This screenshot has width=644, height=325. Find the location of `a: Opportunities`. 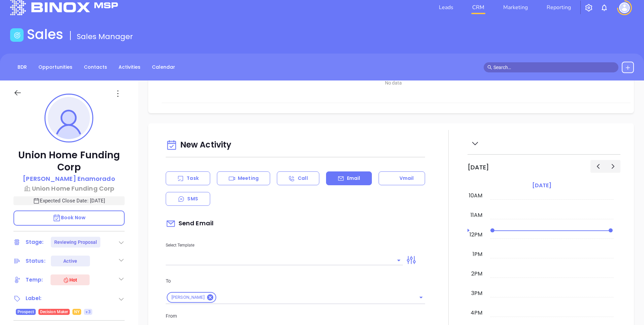

a: Opportunities is located at coordinates (56, 67).